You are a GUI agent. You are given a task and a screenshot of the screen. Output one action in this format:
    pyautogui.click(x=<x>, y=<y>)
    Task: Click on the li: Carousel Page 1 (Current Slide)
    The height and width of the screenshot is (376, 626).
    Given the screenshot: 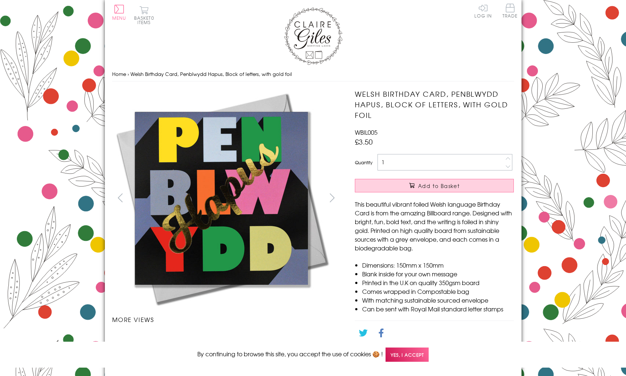 What is the action you would take?
    pyautogui.click(x=141, y=339)
    